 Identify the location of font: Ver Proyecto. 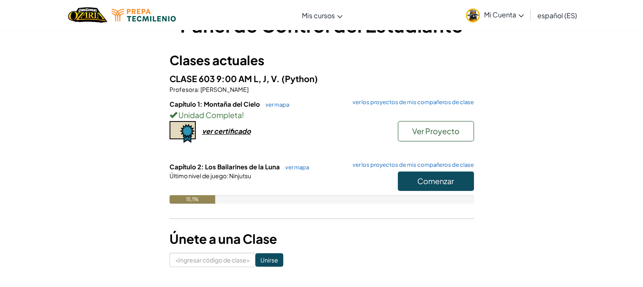
(436, 131).